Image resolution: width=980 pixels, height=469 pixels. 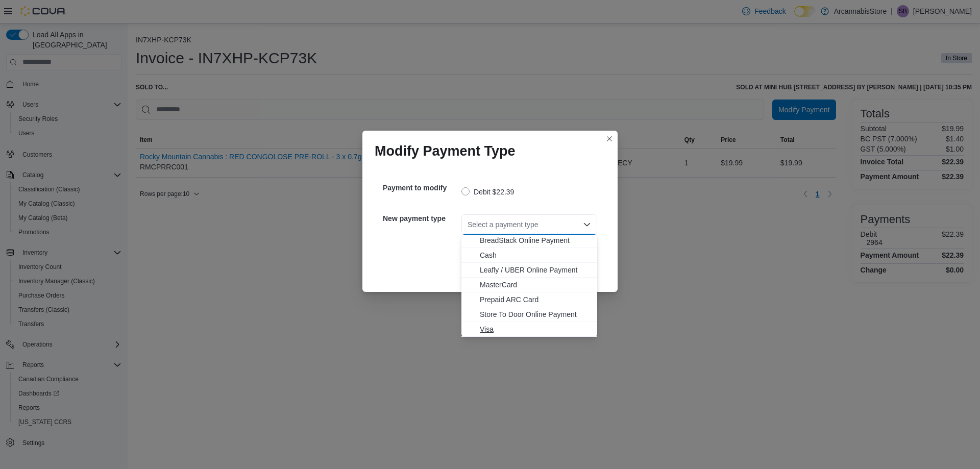 I want to click on button: Closes this modal window, so click(x=609, y=139).